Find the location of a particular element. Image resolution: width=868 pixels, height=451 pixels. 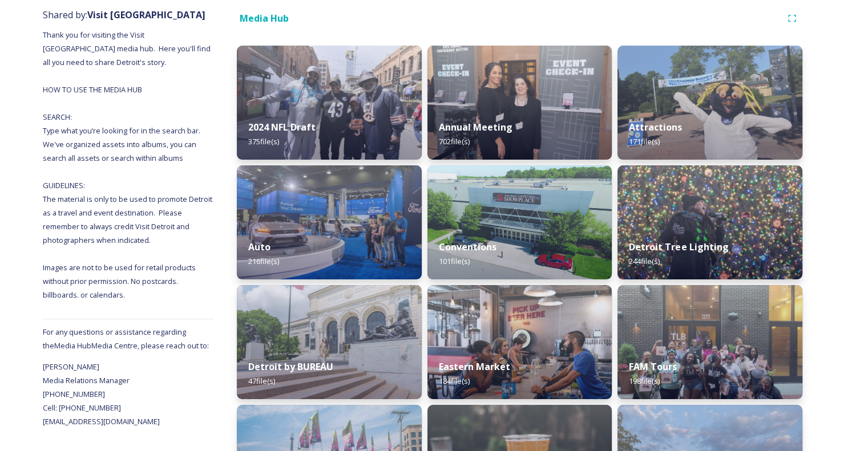

span: For any questions or assistance regarding the Media Hub Media Centre, please reach out to: is located at coordinates (126, 339).